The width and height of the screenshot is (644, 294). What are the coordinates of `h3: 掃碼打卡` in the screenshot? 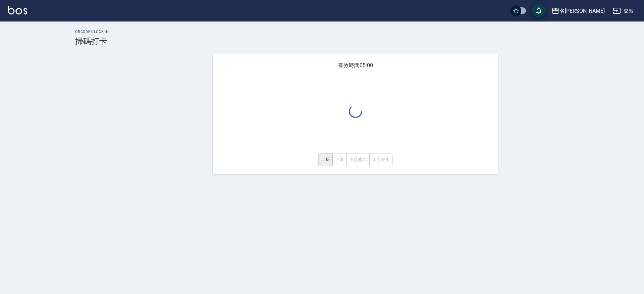 It's located at (356, 41).